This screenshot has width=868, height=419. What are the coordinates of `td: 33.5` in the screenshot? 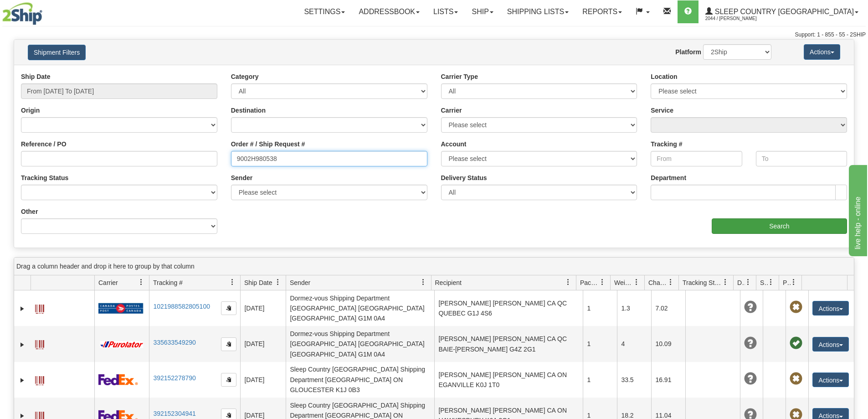 It's located at (634, 379).